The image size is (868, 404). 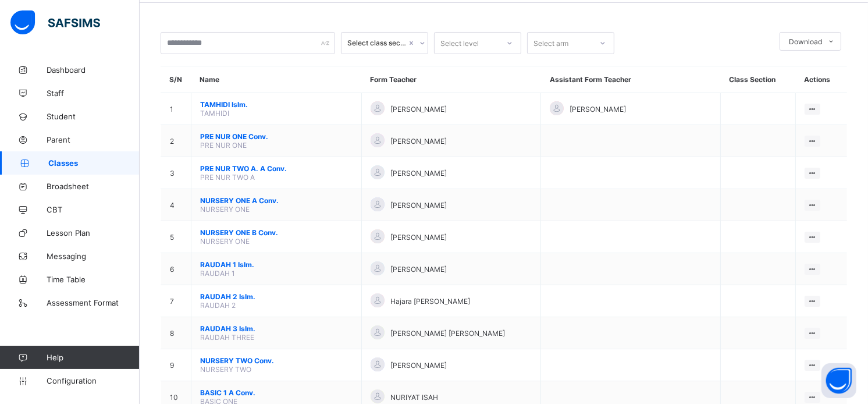 What do you see at coordinates (805, 41) in the screenshot?
I see `span: Download` at bounding box center [805, 41].